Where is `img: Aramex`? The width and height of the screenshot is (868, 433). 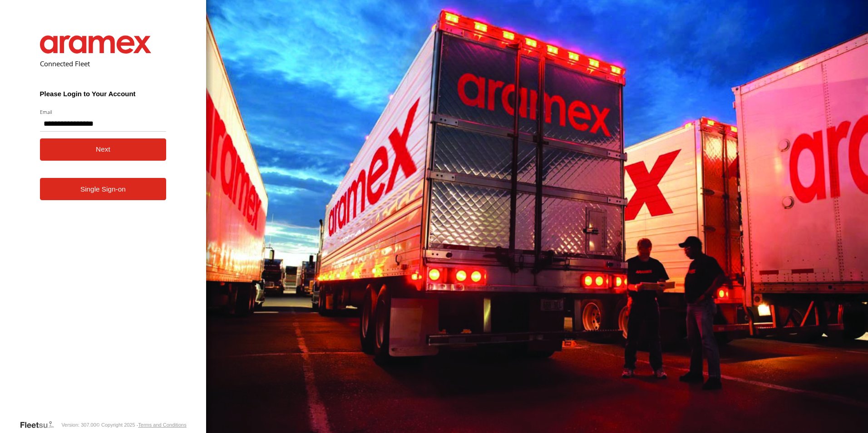
img: Aramex is located at coordinates (96, 44).